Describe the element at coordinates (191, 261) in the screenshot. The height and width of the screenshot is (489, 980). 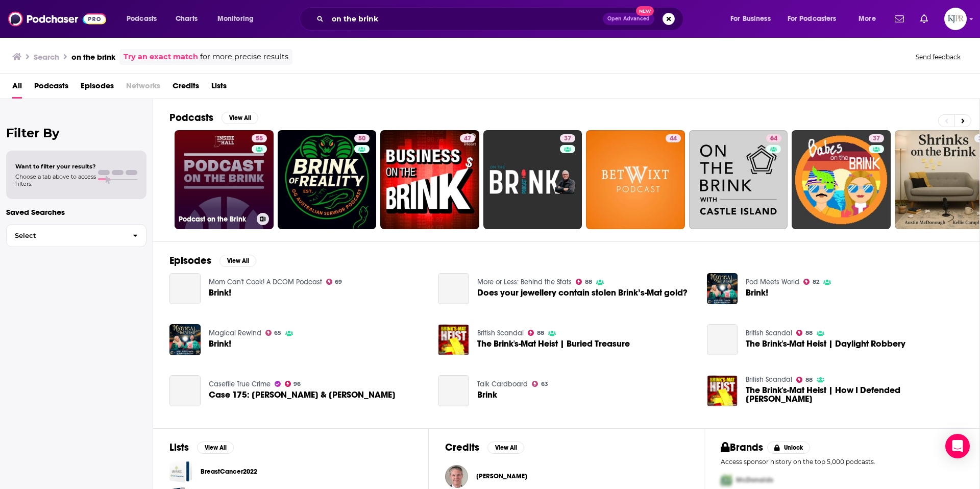
I see `h2: Episodes` at that location.